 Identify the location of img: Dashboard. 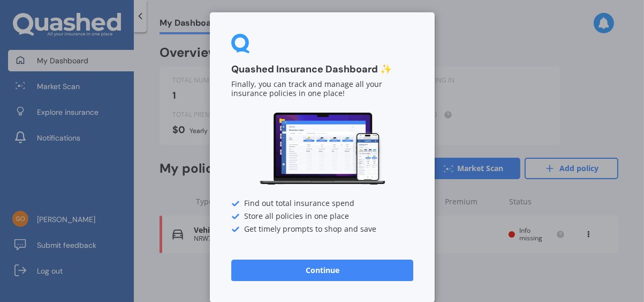
(322, 148).